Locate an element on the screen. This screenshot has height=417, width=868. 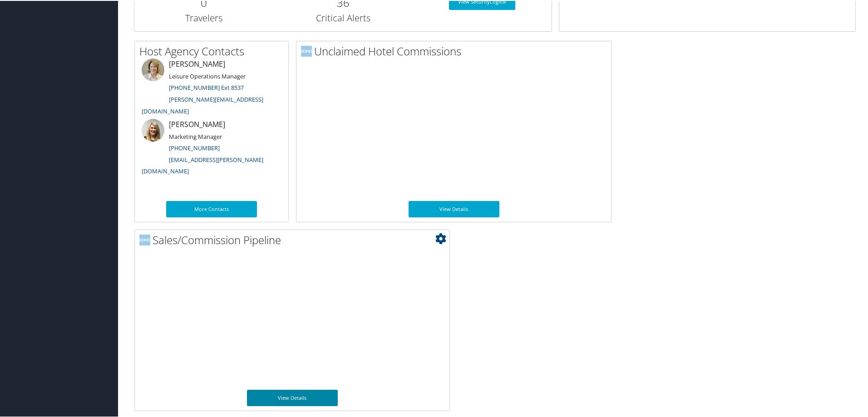
h2: Sales/Commission Pipeline is located at coordinates (294, 239).